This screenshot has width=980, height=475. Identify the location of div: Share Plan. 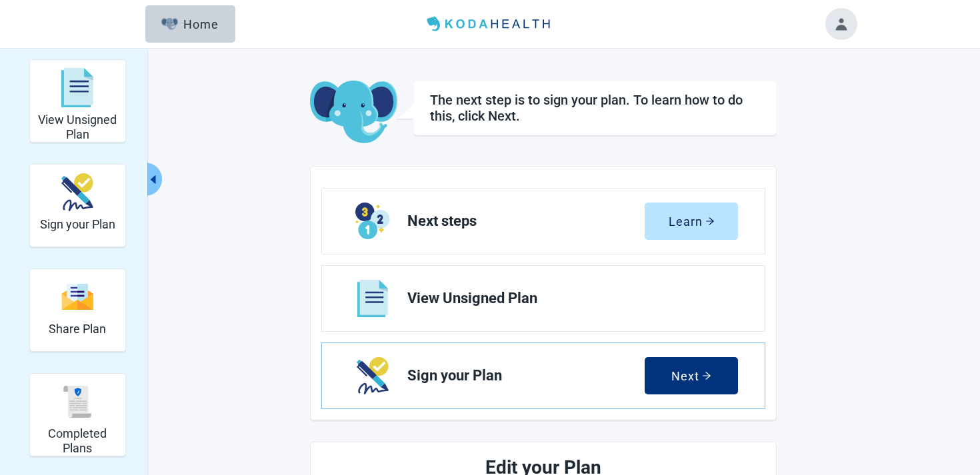
(77, 310).